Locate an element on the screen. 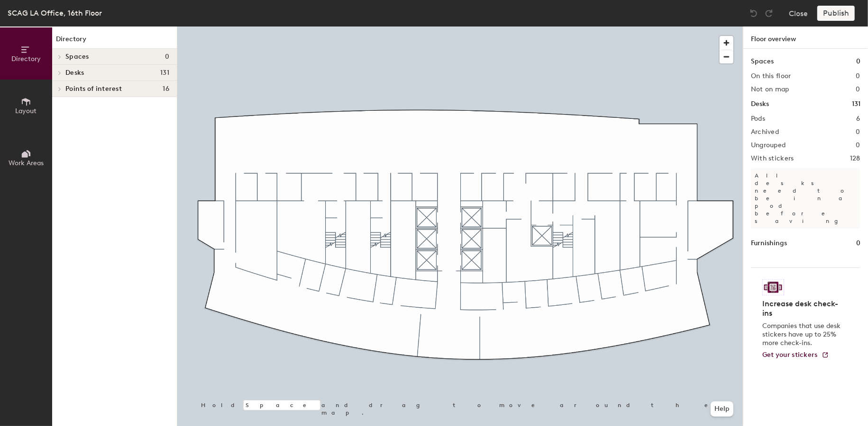 The image size is (868, 426). span: Work Areas is located at coordinates (26, 163).